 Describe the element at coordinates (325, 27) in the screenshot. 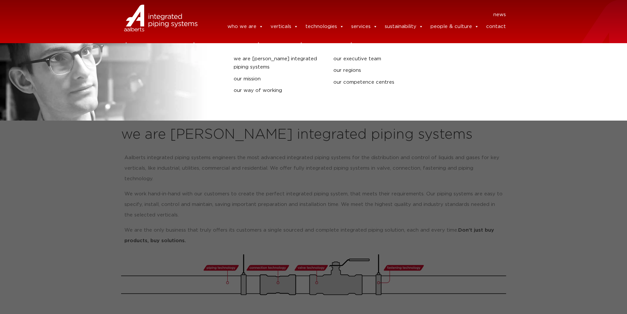

I see `a: technologies` at that location.